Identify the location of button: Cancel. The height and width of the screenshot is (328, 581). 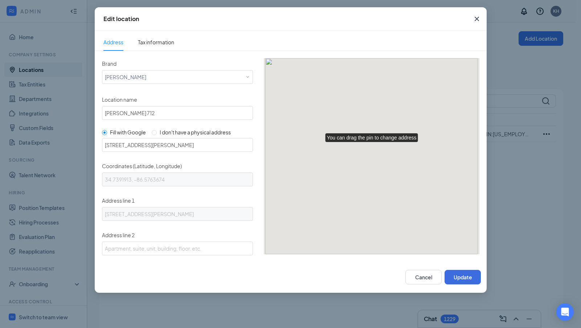
(424, 277).